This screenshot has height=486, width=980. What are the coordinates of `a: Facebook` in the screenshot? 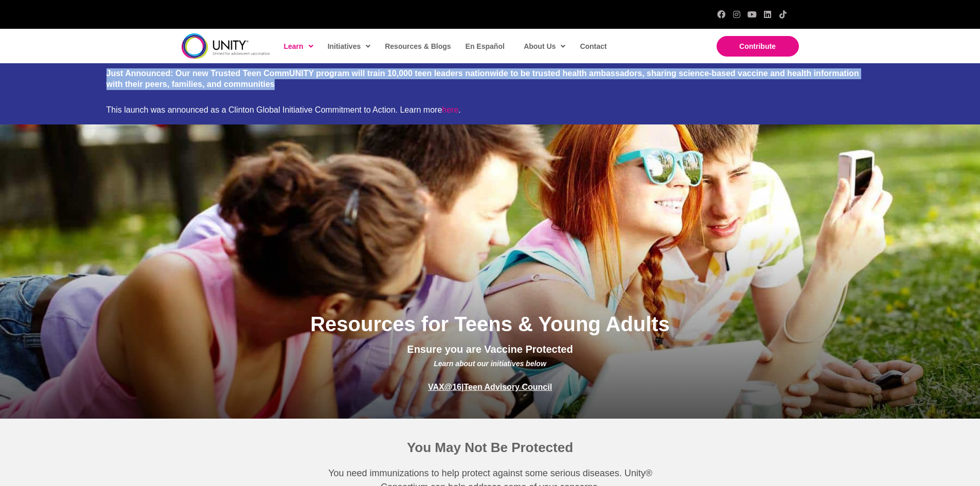 It's located at (721, 14).